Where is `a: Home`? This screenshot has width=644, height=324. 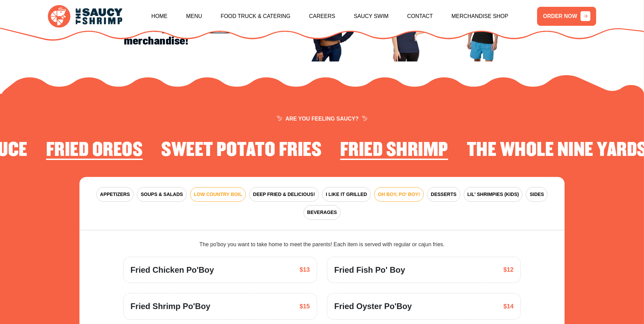 a: Home is located at coordinates (159, 16).